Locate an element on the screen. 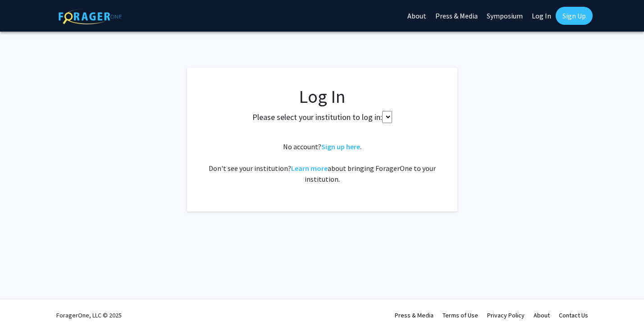 This screenshot has height=331, width=644. a: Terms of Use is located at coordinates (460, 315).